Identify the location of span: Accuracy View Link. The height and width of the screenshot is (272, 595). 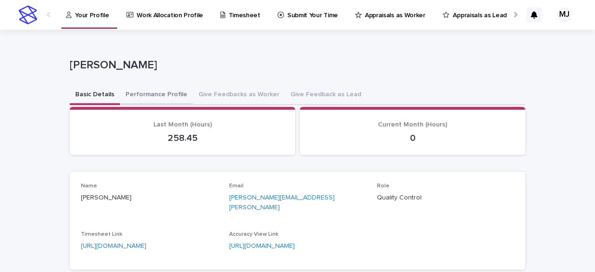
(254, 234).